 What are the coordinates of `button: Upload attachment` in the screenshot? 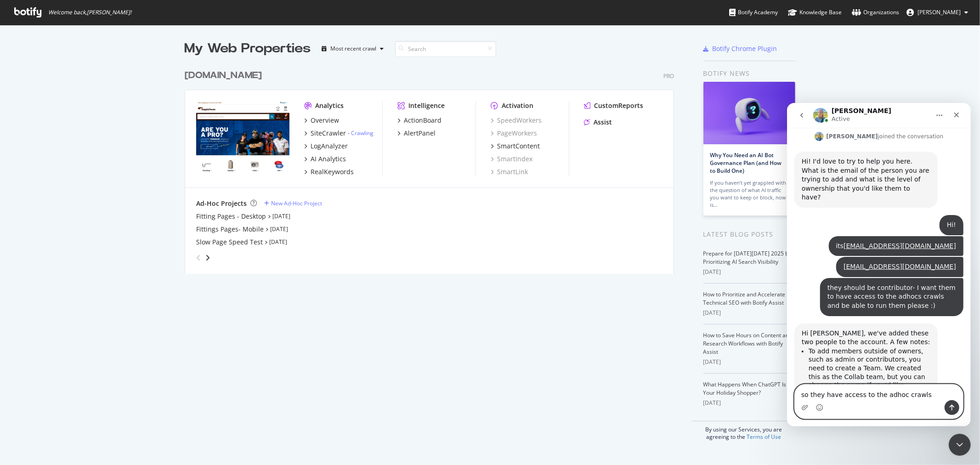 It's located at (18, 304).